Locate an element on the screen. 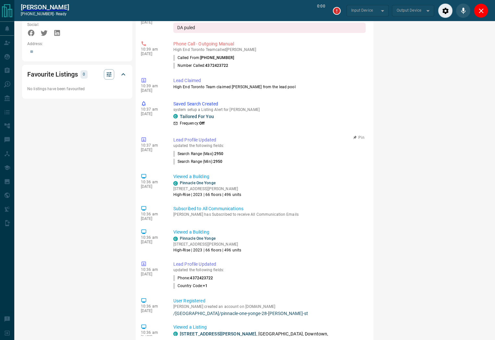 This screenshot has width=495, height=340. strong: Off is located at coordinates (202, 123).